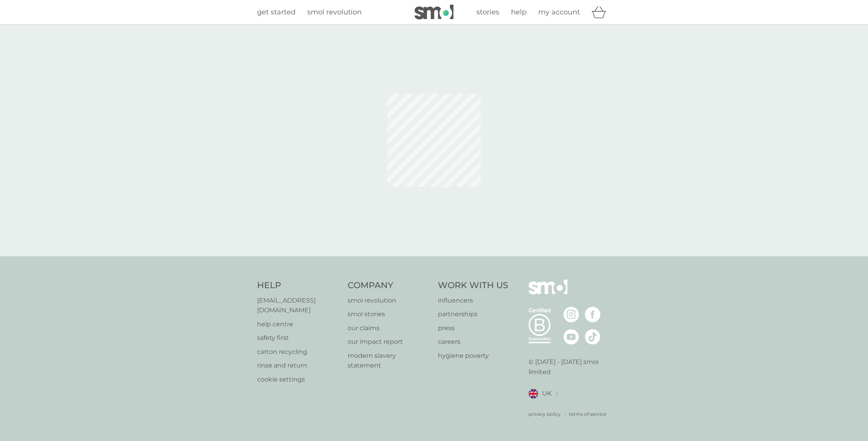 The image size is (868, 441). Describe the element at coordinates (298, 338) in the screenshot. I see `a: safety first` at that location.